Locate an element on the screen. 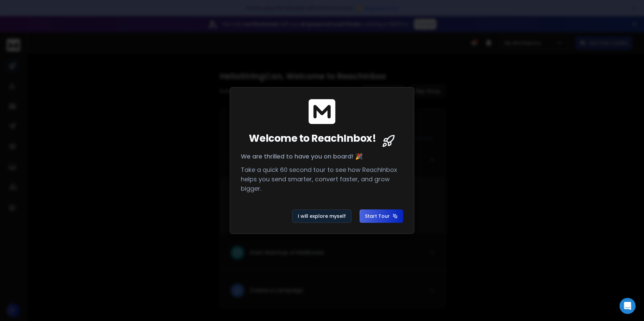 This screenshot has width=644, height=321. span: Welcome to ReachInbox! is located at coordinates (313, 139).